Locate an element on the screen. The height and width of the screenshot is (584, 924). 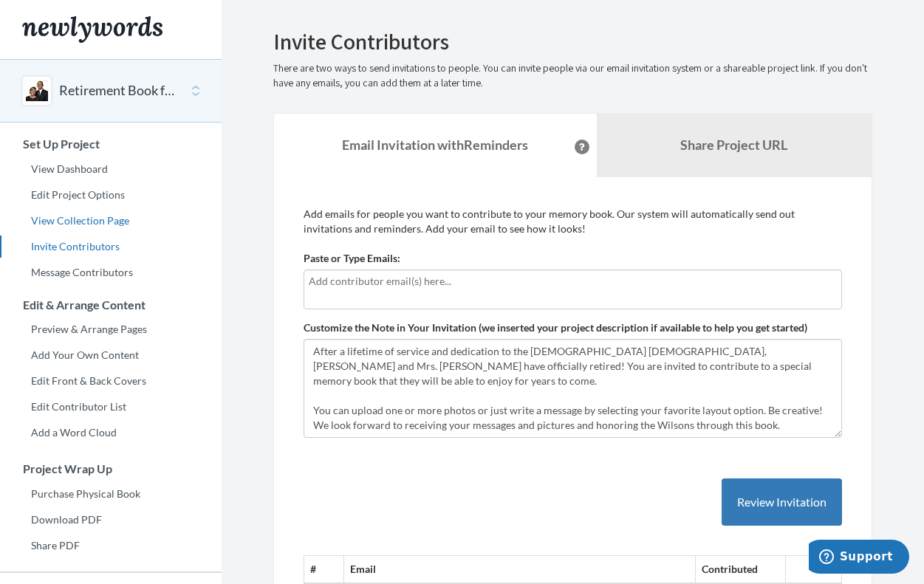
img: Newlywords logo is located at coordinates (92, 30).